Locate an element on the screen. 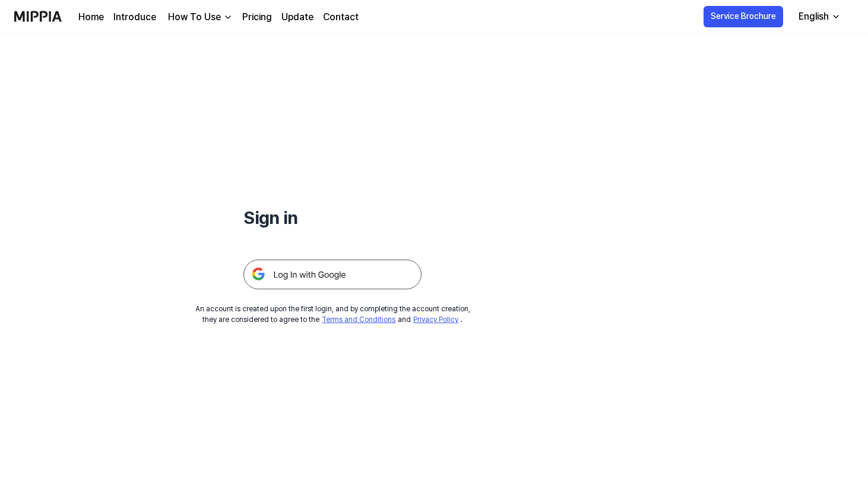  a: Introduce is located at coordinates (135, 17).